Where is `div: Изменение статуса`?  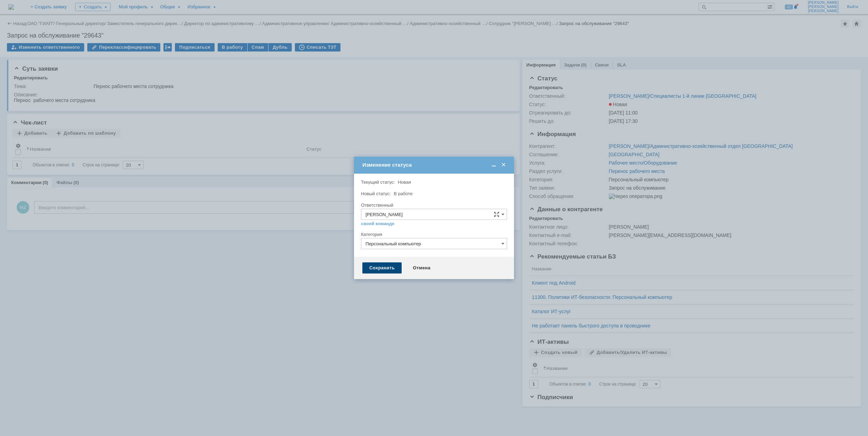 div: Изменение статуса is located at coordinates (435, 165).